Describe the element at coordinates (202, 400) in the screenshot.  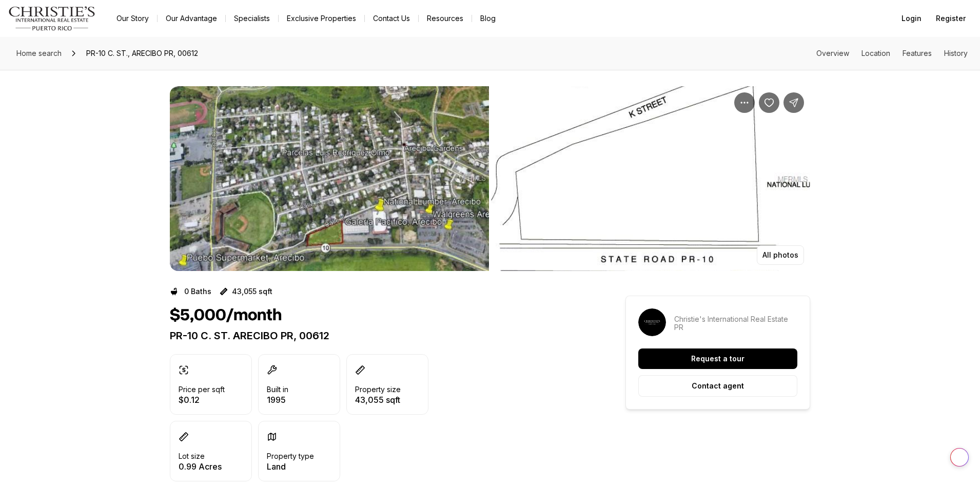
I see `p: $0.12` at that location.